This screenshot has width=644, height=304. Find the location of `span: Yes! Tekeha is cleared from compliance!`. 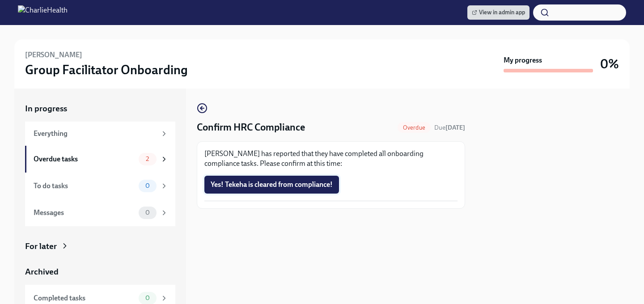

span: Yes! Tekeha is cleared from compliance! is located at coordinates (271, 185).